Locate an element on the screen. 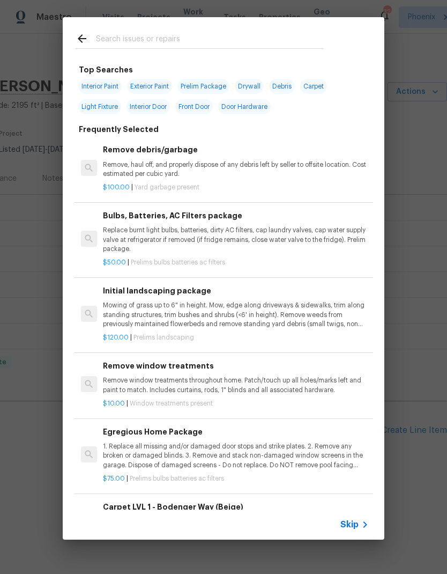 This screenshot has height=574, width=447. h6: Top Searches is located at coordinates (106, 70).